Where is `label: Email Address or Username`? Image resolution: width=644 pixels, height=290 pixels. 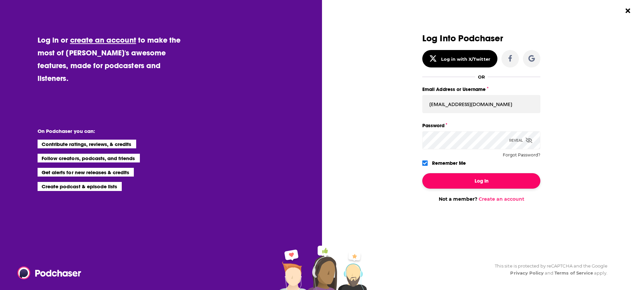 label: Email Address or Username is located at coordinates (481, 89).